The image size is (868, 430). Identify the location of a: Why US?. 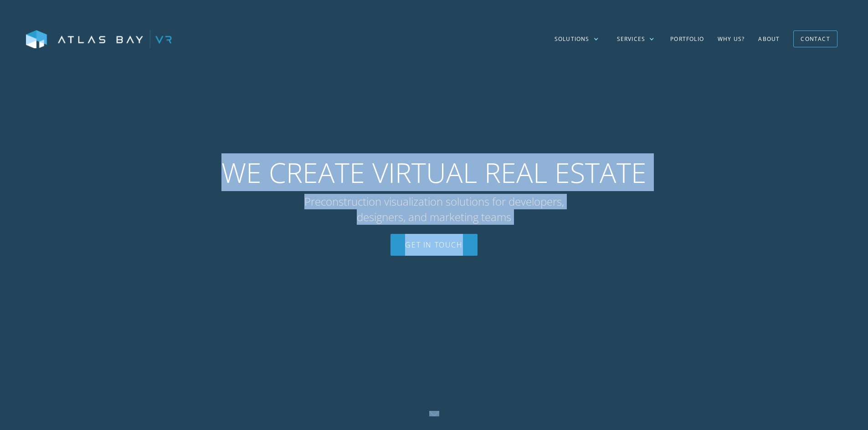
(731, 39).